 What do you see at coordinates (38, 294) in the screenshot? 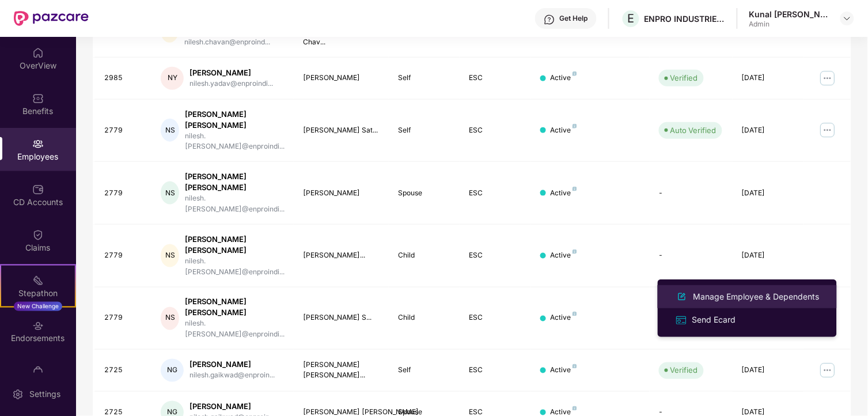
I see `div: Stepathon` at bounding box center [38, 294].